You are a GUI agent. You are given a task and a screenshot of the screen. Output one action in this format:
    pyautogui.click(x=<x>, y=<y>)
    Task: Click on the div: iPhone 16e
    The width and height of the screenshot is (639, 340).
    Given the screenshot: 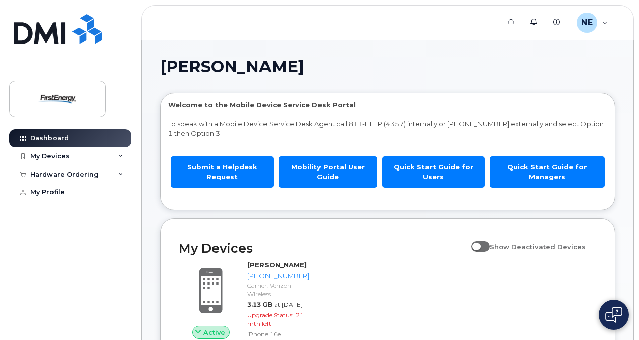 What is the action you would take?
    pyautogui.click(x=278, y=334)
    